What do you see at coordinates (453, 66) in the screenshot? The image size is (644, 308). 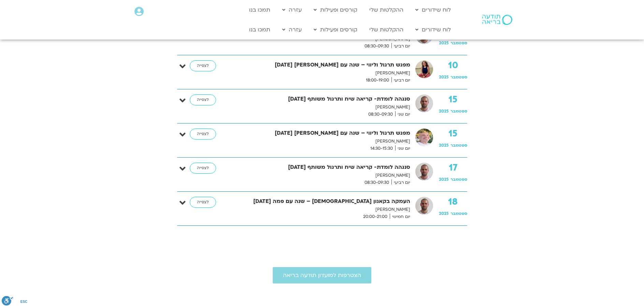 I see `strong: 10` at bounding box center [453, 66].